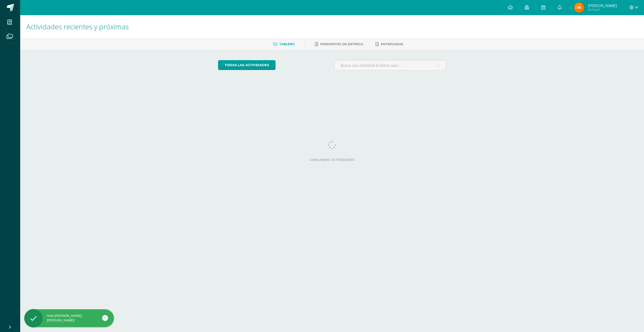  I want to click on input: Busca una actividad próxima aquí..., so click(390, 65).